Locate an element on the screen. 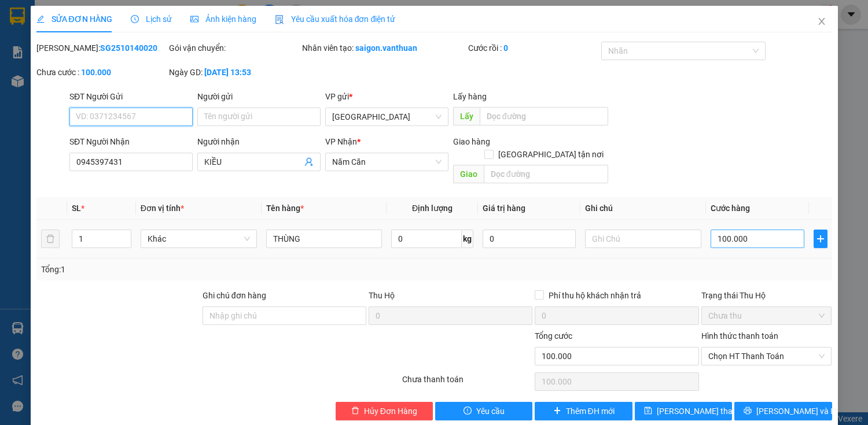 This screenshot has width=868, height=425. span: Yêu cầu is located at coordinates (491, 412).